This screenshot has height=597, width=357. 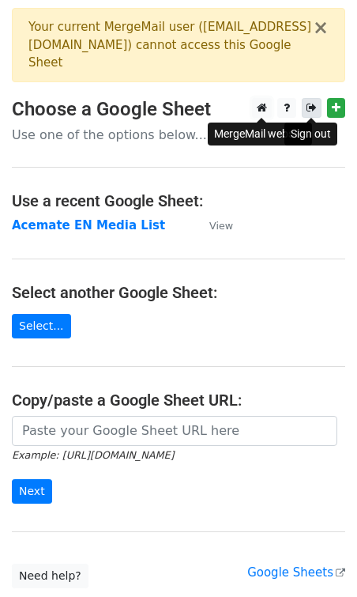 I want to click on a: Select..., so click(x=41, y=326).